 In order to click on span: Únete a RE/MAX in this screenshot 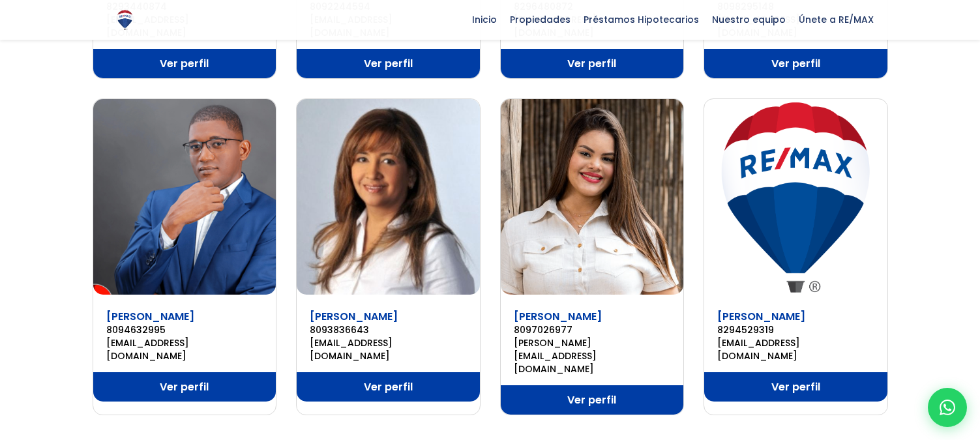, I will do `click(836, 20)`.